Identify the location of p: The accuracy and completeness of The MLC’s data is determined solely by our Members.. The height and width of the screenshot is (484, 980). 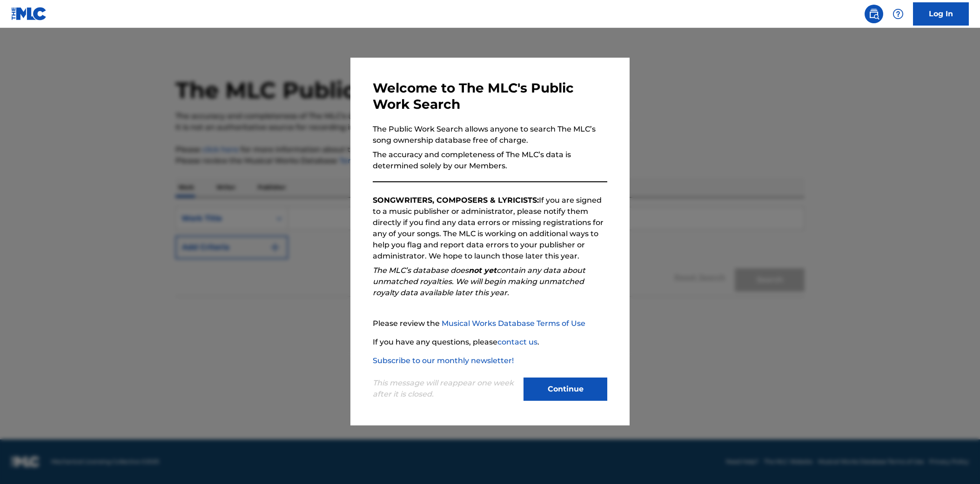
(490, 161).